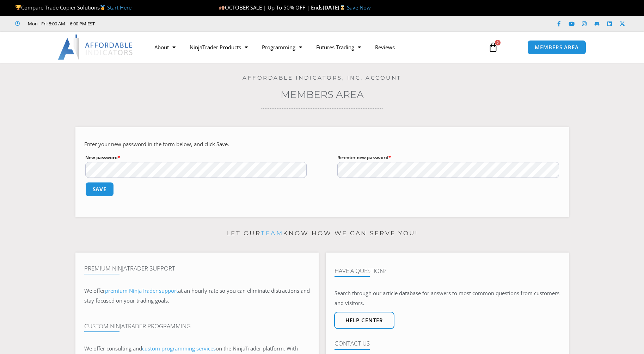 This screenshot has height=354, width=644. I want to click on span: MEMBERS AREA, so click(557, 47).